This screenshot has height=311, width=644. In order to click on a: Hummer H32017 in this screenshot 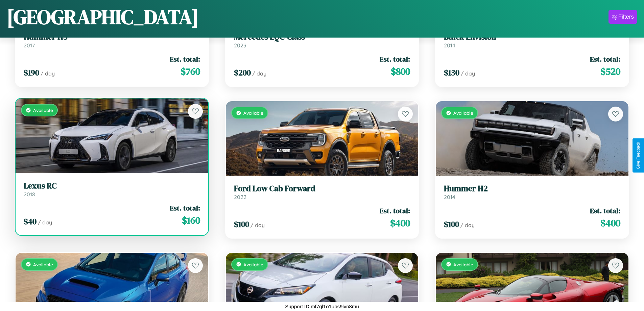, I will do `click(112, 40)`.